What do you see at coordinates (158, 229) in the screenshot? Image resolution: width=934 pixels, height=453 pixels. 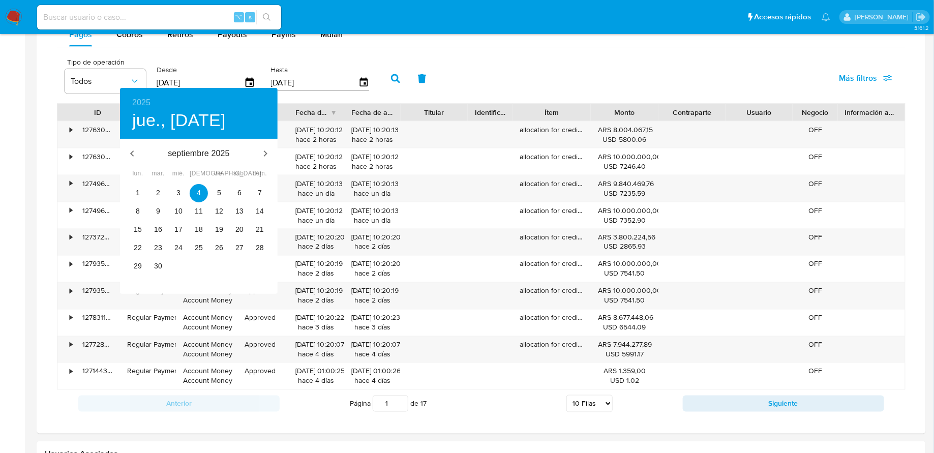 I see `p: 16` at bounding box center [158, 229].